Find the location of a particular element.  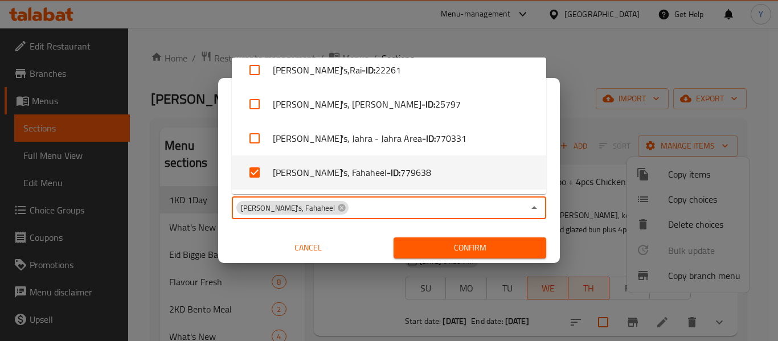

span: Cancel is located at coordinates (308, 248).